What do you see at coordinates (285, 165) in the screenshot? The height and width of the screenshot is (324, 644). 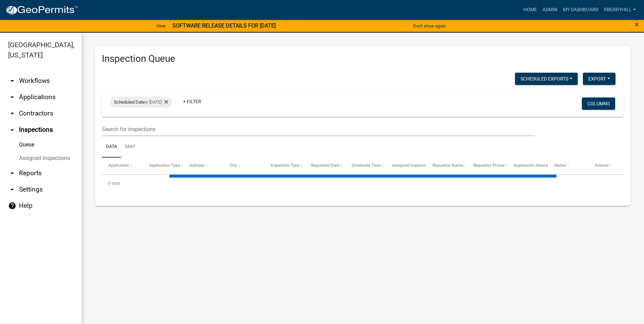 I see `span: Inspection Type` at bounding box center [285, 165].